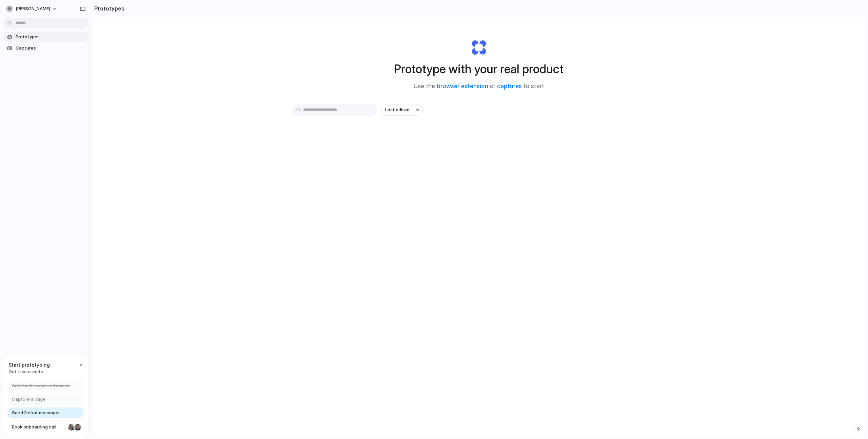 This screenshot has height=439, width=868. I want to click on span: Start prototyping, so click(29, 365).